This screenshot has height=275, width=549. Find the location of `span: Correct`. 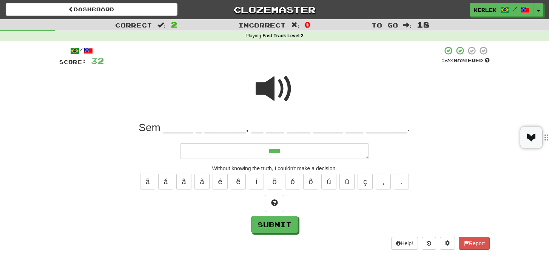

span: Correct is located at coordinates (134, 25).